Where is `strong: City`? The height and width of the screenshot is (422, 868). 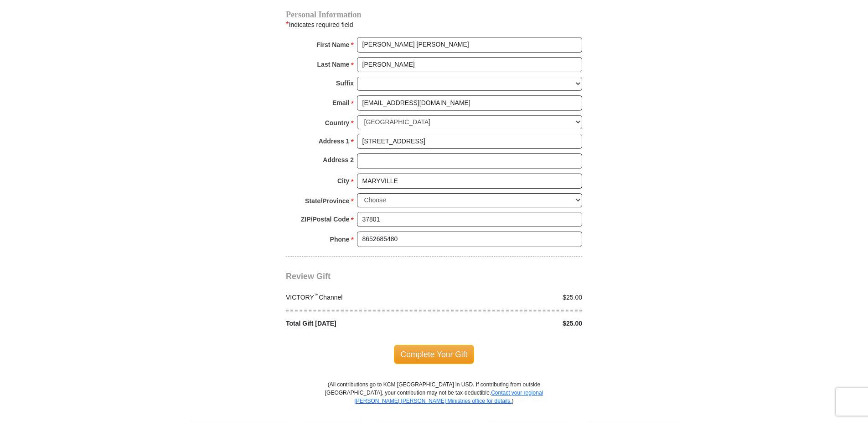
strong: City is located at coordinates (343, 181).